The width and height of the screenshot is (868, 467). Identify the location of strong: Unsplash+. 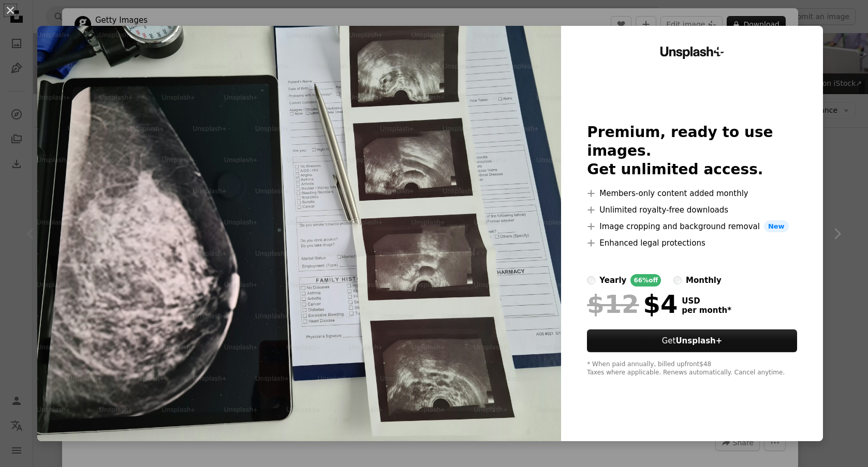
(699, 341).